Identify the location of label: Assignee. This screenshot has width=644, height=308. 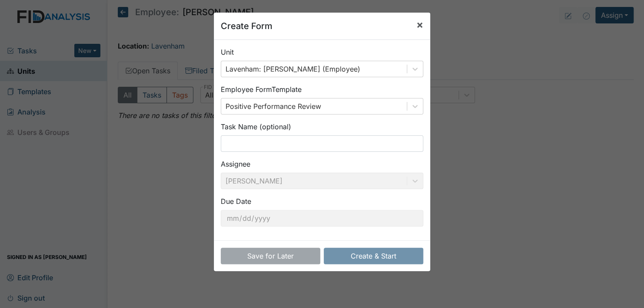
(235, 164).